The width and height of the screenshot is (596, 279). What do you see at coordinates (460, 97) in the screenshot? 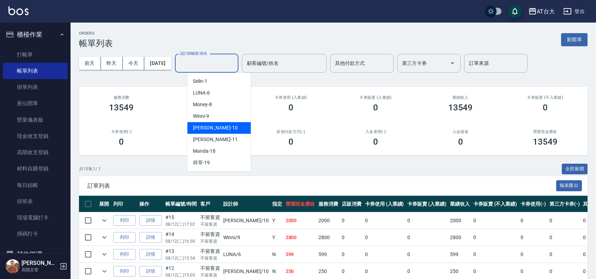
I see `h2: 業績收入` at bounding box center [460, 97].